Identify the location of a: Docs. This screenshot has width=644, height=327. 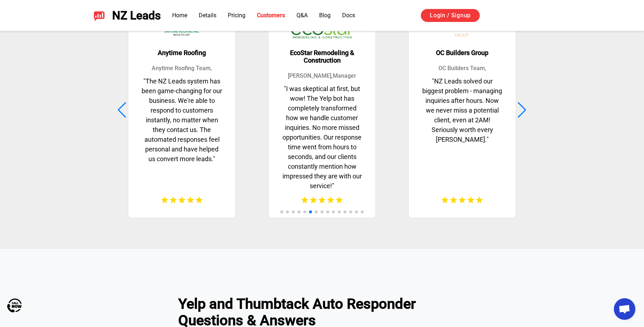
(349, 15).